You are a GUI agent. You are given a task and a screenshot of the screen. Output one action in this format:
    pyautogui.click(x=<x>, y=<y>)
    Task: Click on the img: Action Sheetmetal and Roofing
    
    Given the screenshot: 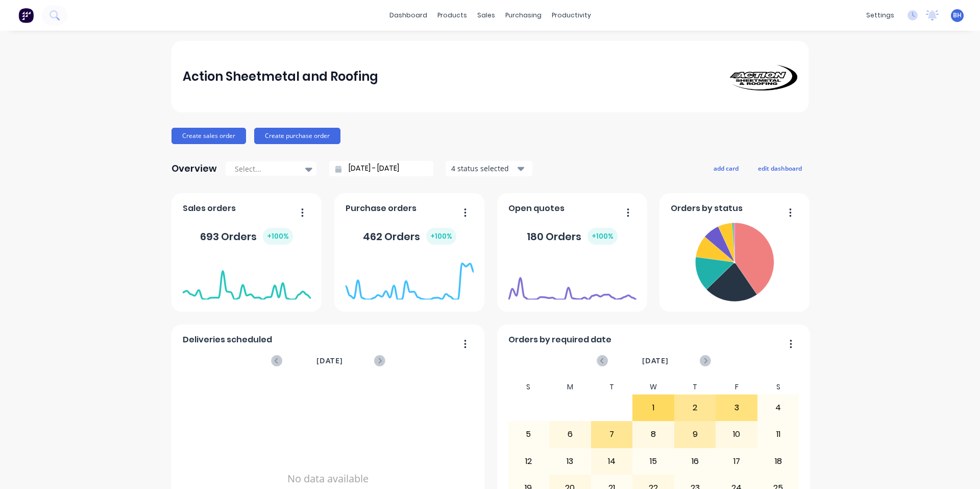 What is the action you would take?
    pyautogui.click(x=762, y=76)
    